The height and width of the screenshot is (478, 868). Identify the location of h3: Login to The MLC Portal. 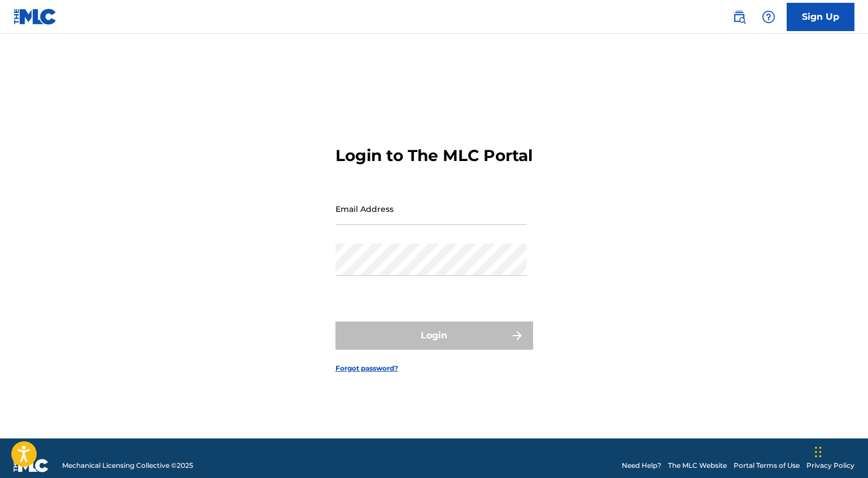
(434, 156).